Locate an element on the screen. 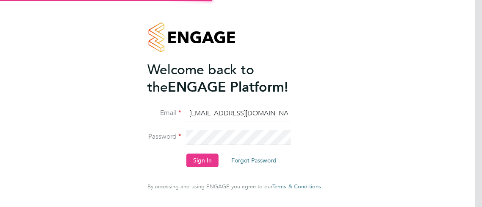  input: Enter your work email... is located at coordinates (239, 114).